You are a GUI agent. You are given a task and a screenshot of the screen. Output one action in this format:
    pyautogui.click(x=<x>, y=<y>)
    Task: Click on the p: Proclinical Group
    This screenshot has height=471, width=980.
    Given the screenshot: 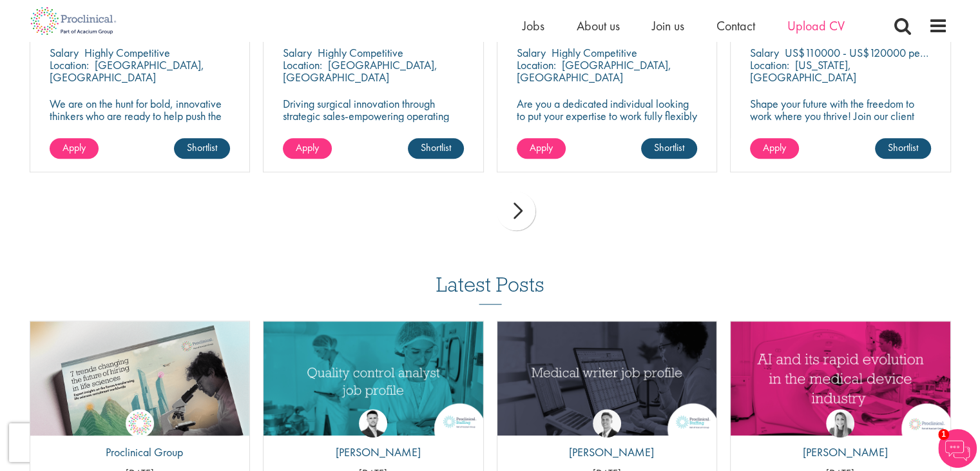 What is the action you would take?
    pyautogui.click(x=139, y=452)
    